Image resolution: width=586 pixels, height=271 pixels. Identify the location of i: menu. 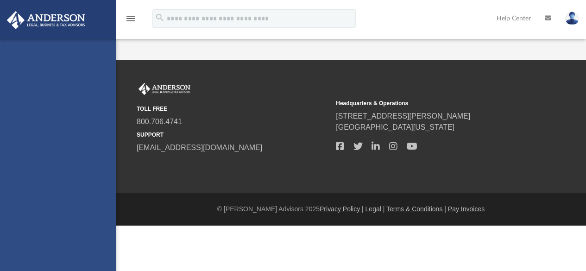
(131, 19).